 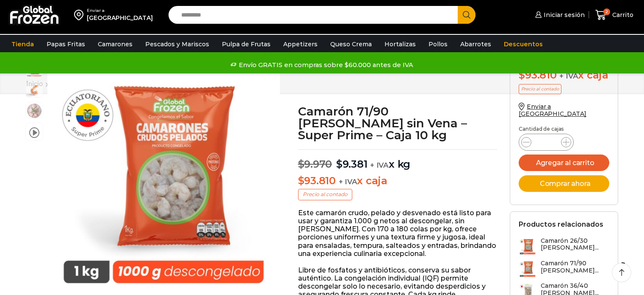 What do you see at coordinates (563, 15) in the screenshot?
I see `span: Iniciar sesión` at bounding box center [563, 15].